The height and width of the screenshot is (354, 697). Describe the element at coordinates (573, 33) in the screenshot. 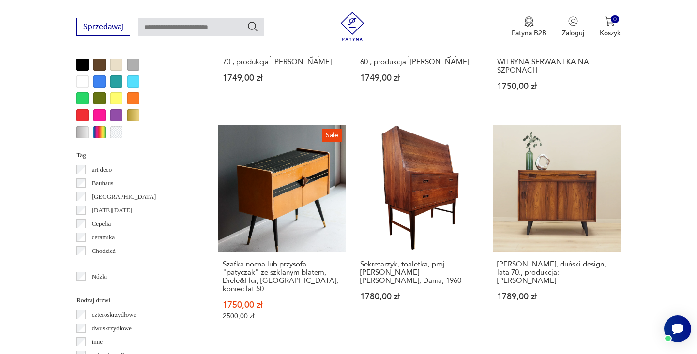

I see `p: Zaloguj` at that location.